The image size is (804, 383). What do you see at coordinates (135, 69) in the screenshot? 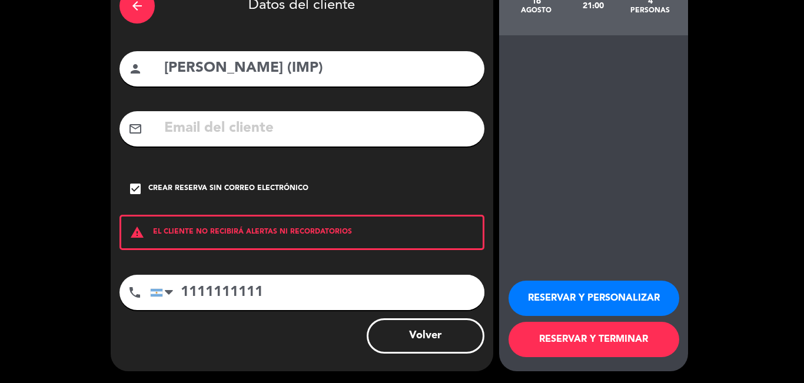
I see `i: person` at bounding box center [135, 69].